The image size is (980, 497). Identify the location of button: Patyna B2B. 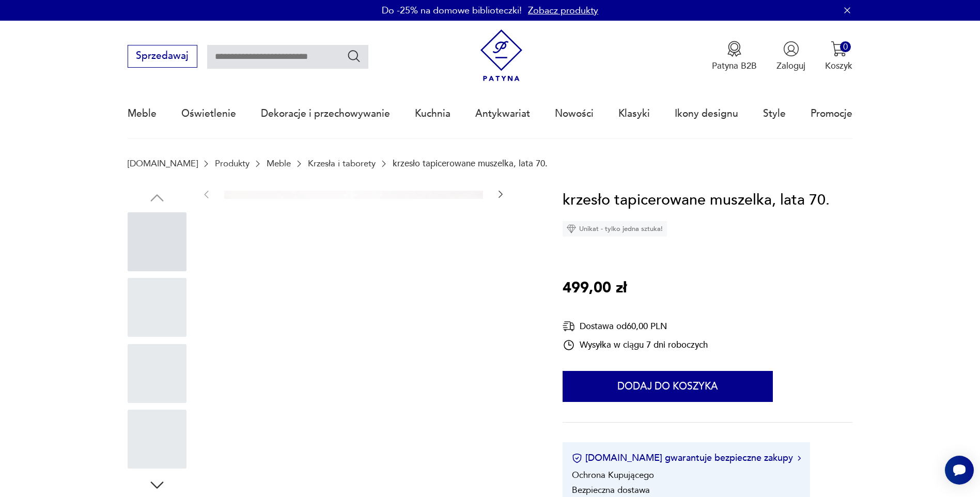
(734, 56).